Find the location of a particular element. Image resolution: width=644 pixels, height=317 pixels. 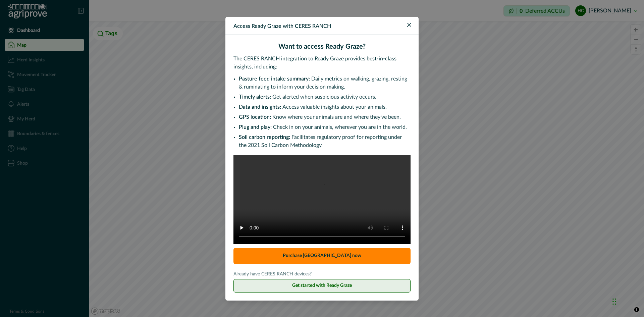

span: Know where your animals are and where they’ve been. is located at coordinates (336, 117).